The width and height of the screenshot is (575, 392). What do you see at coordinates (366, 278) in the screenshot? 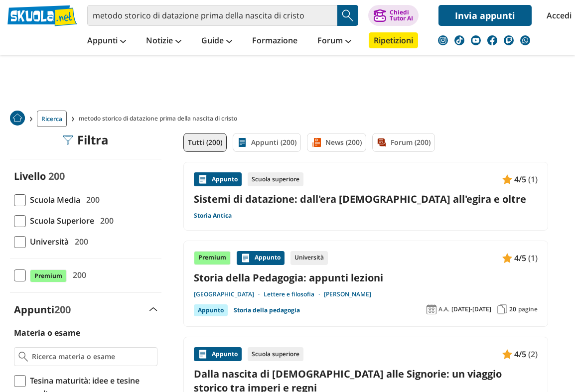
I see `a: Storia della Pedagogia: appunti lezioni` at bounding box center [366, 278].